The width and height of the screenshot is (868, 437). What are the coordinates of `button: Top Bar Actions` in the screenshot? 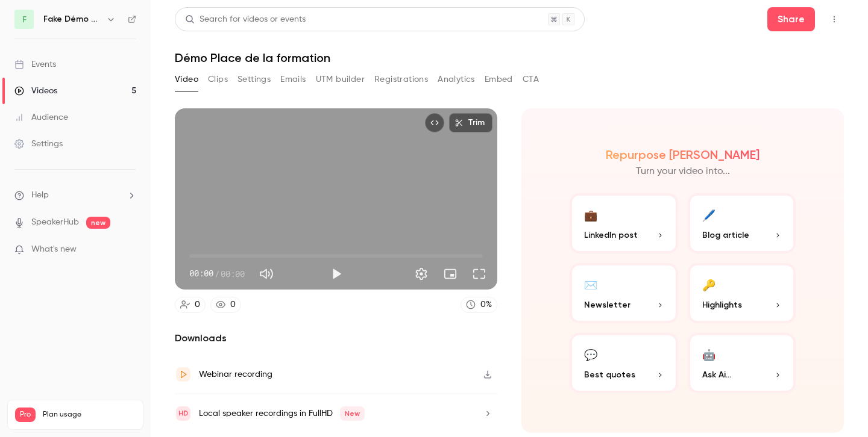 It's located at (834, 19).